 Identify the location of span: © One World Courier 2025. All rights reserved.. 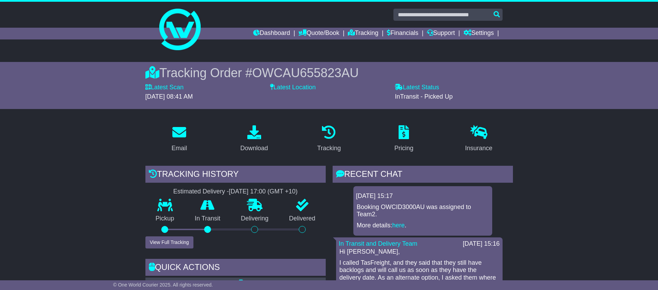
(163, 284).